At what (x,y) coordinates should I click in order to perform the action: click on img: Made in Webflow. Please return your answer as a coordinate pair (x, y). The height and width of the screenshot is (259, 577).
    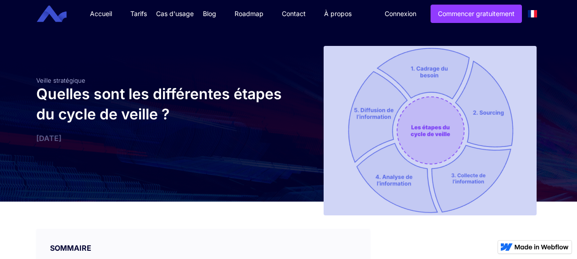
    Looking at the image, I should click on (542, 247).